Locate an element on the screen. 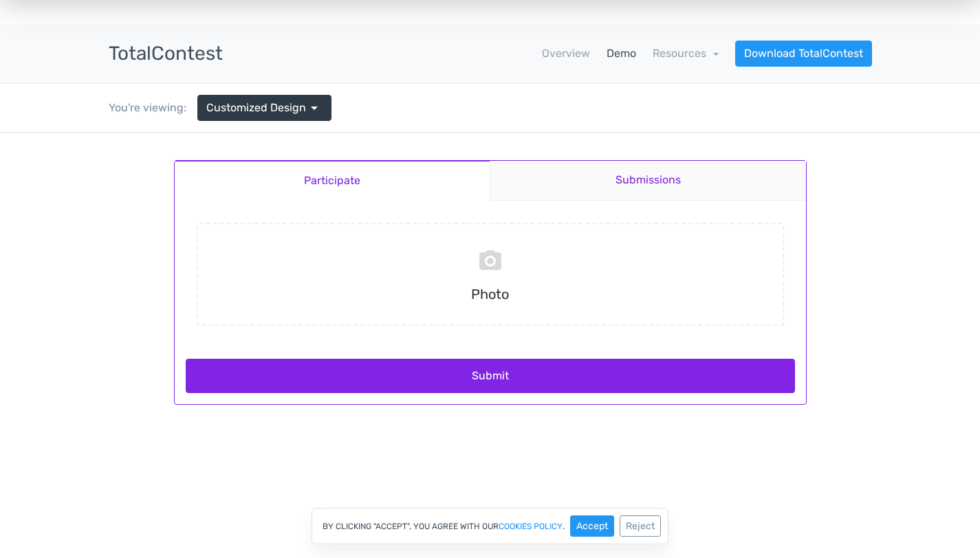 This screenshot has width=980, height=558. span: Customized Design is located at coordinates (256, 108).